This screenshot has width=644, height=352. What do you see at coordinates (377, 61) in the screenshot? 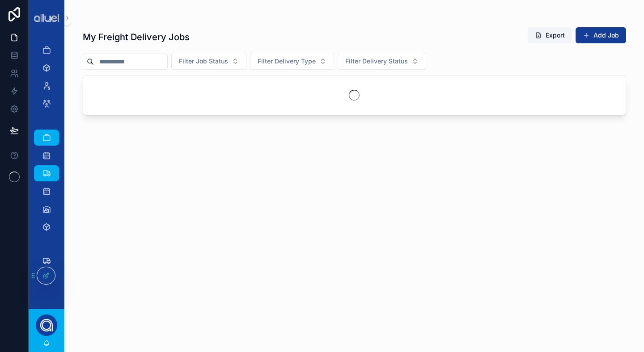
I see `span: Filter Delivery Status` at bounding box center [377, 61].